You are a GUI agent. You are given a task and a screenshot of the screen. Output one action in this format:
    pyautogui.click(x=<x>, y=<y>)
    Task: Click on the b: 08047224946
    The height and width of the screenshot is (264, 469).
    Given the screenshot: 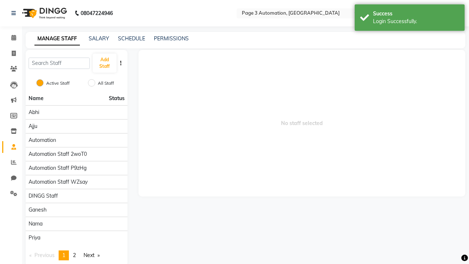 What is the action you would take?
    pyautogui.click(x=97, y=13)
    